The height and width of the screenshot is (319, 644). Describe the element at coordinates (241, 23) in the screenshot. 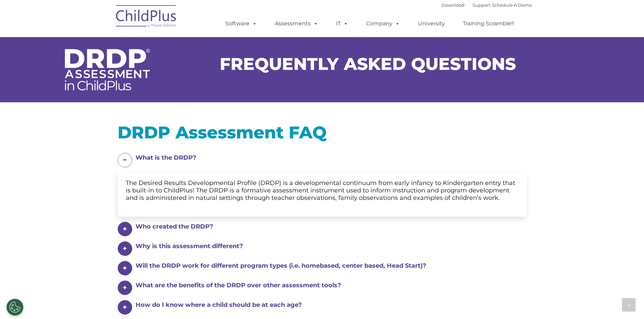

I see `a: Software` at that location.